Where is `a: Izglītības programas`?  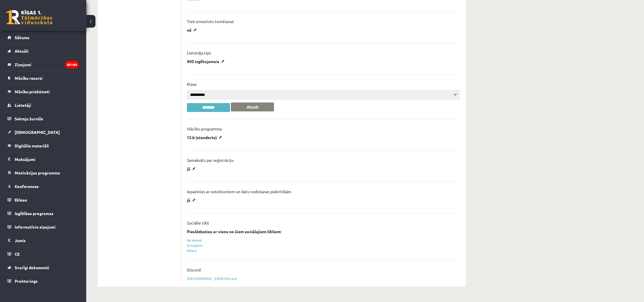 a: Izglītības programas is located at coordinates (43, 213).